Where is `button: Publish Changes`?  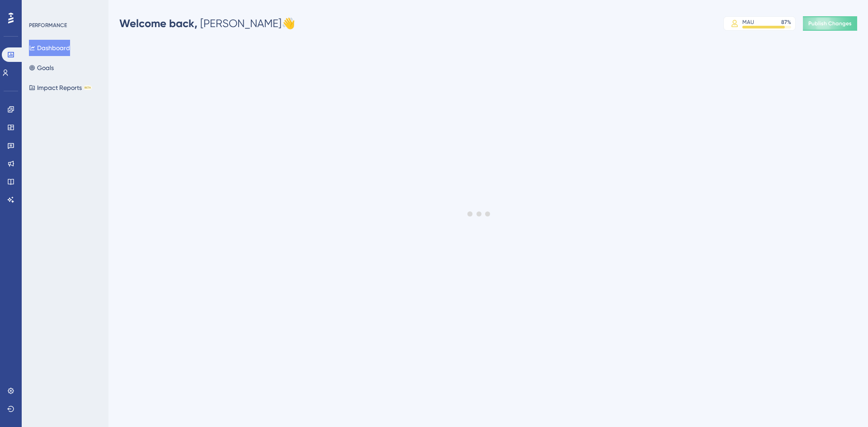
button: Publish Changes is located at coordinates (830, 23).